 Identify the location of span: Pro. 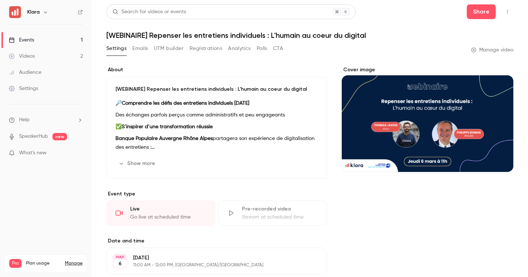
(15, 263).